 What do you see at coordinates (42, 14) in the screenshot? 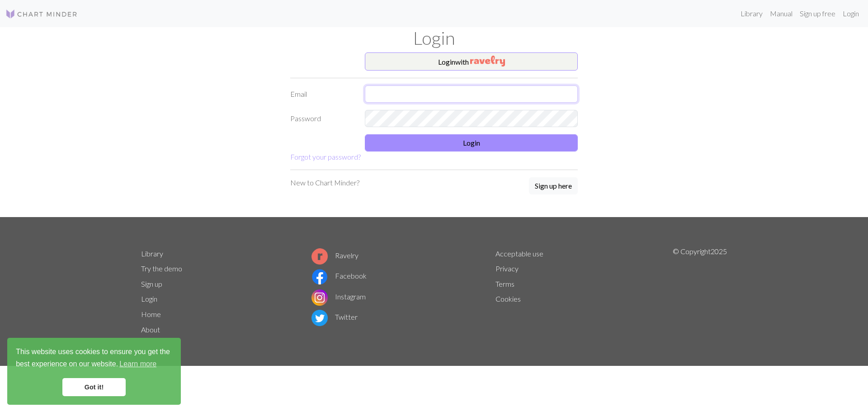
I see `img: Logo` at bounding box center [42, 14].